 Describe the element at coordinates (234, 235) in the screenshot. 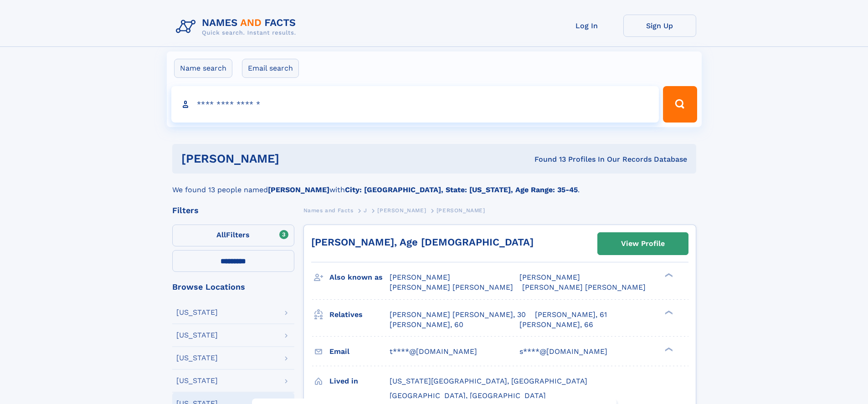

I see `label: Filters` at that location.